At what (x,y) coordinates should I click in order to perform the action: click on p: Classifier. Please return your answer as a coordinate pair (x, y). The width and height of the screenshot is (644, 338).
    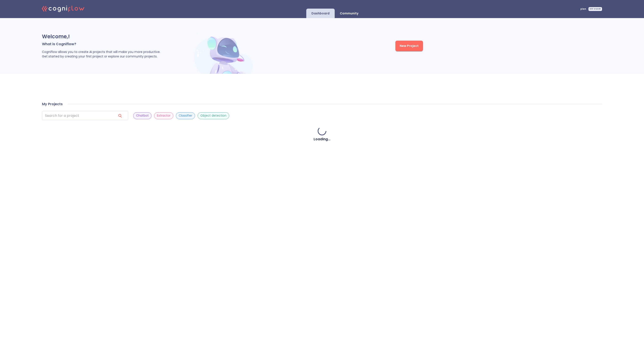
    Looking at the image, I should click on (185, 116).